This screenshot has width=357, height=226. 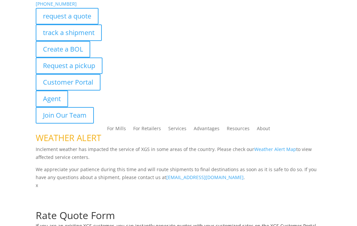 I want to click on a: Join Our Team, so click(x=65, y=115).